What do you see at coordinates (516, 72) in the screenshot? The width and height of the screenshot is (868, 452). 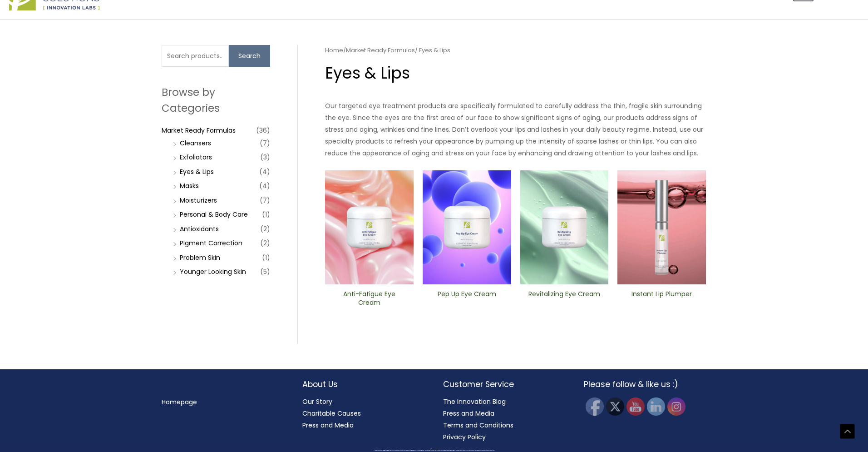 I see `h1: Eyes & Lips` at bounding box center [516, 72].